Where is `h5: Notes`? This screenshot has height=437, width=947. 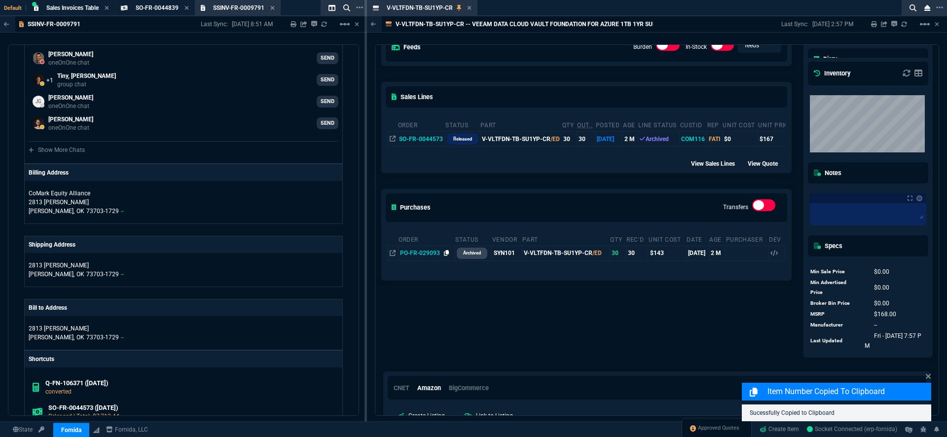
h5: Notes is located at coordinates (828, 173).